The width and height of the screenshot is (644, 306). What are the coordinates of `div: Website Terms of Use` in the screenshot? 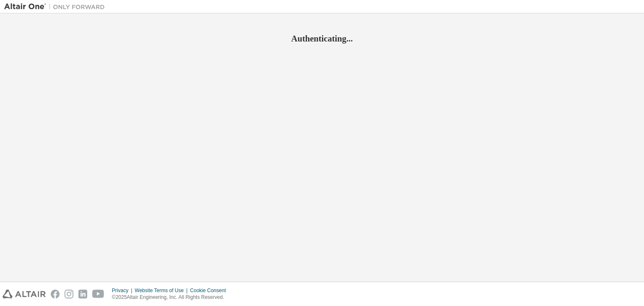 It's located at (162, 291).